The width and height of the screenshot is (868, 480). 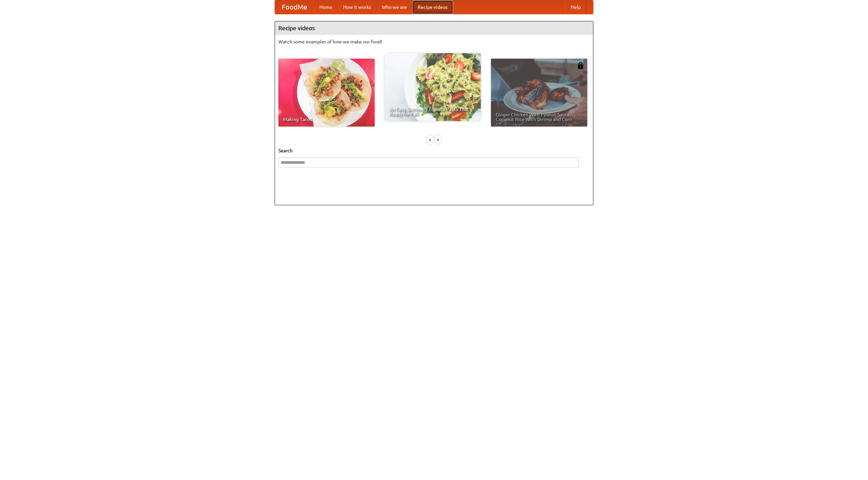 I want to click on h5: Search, so click(x=434, y=151).